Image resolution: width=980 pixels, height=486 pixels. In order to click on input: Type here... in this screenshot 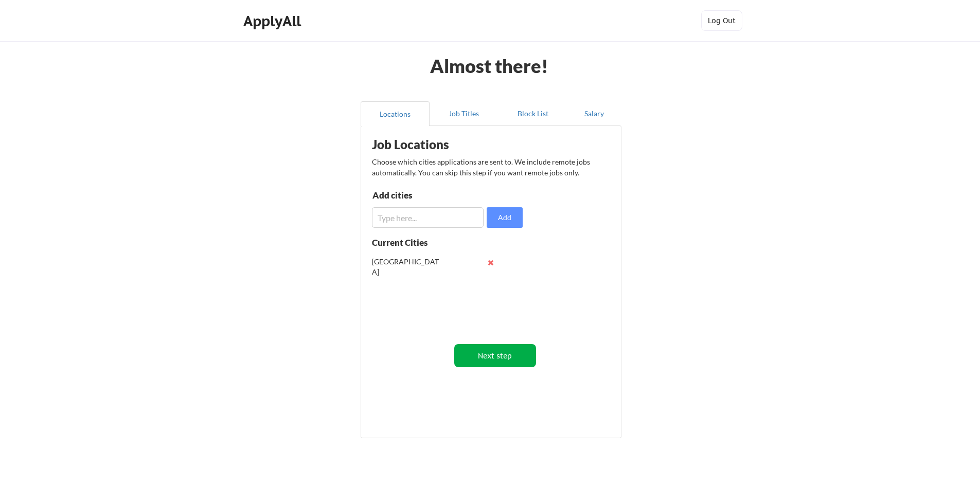, I will do `click(427, 217)`.